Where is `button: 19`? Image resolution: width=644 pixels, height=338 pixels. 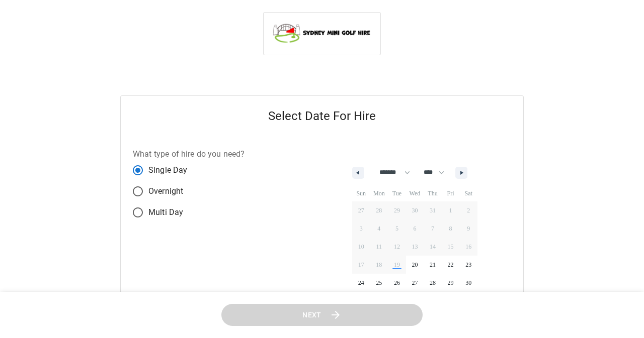
button: 19 is located at coordinates (397, 265).